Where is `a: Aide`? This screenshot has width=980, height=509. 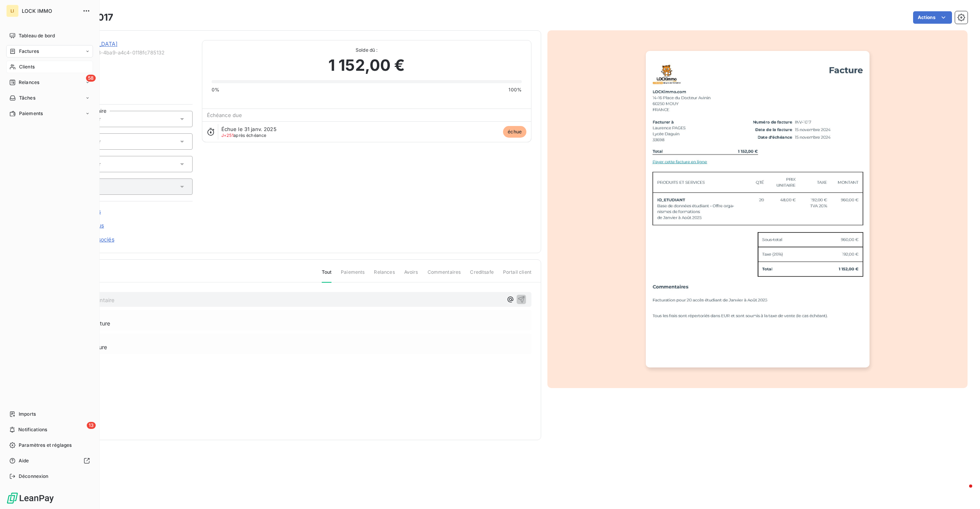 a: Aide is located at coordinates (50, 461).